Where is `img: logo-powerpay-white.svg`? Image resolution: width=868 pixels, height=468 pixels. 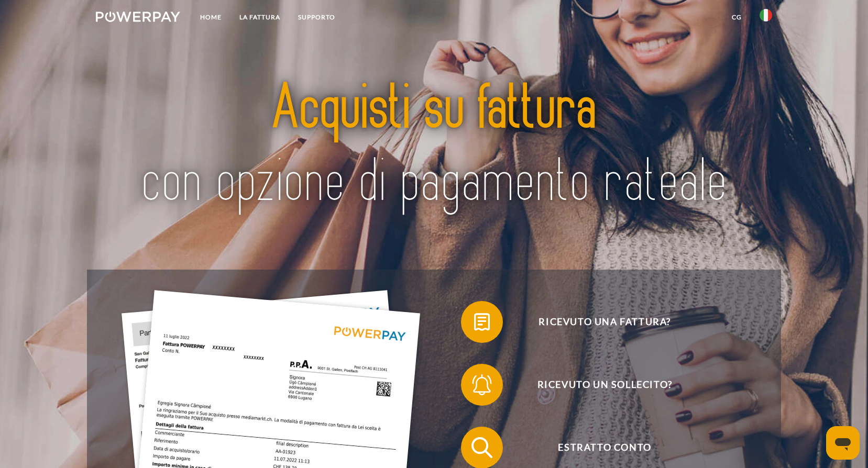
img: logo-powerpay-white.svg is located at coordinates (138, 17).